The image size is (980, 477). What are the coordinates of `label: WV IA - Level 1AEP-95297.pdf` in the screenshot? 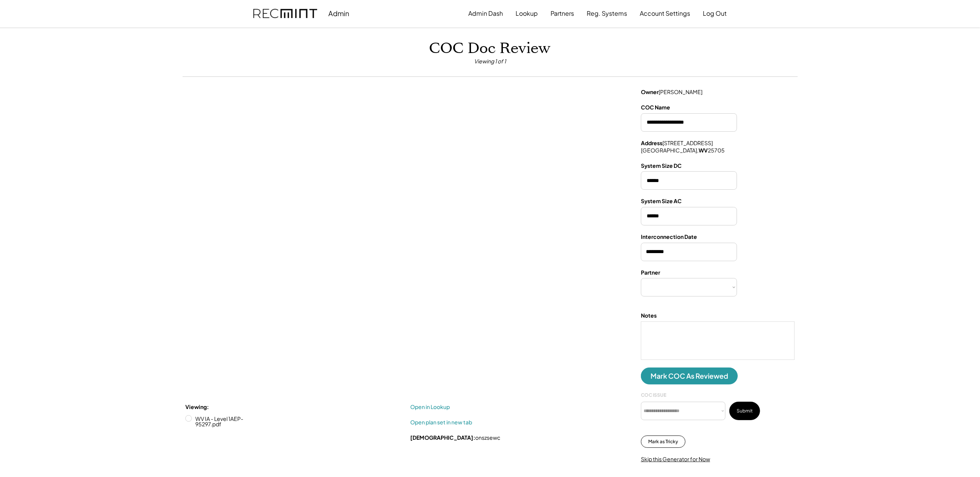 It's located at (228, 422).